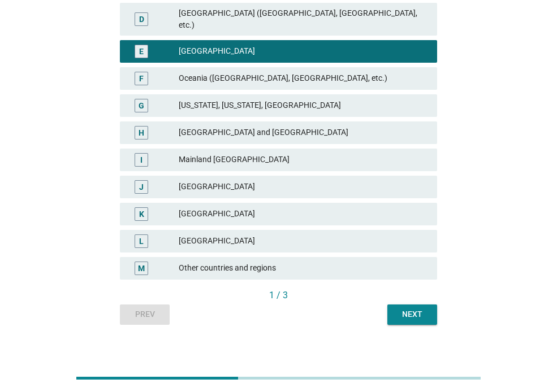 This screenshot has height=392, width=557. What do you see at coordinates (278, 295) in the screenshot?
I see `div: 1 / 3` at bounding box center [278, 295].